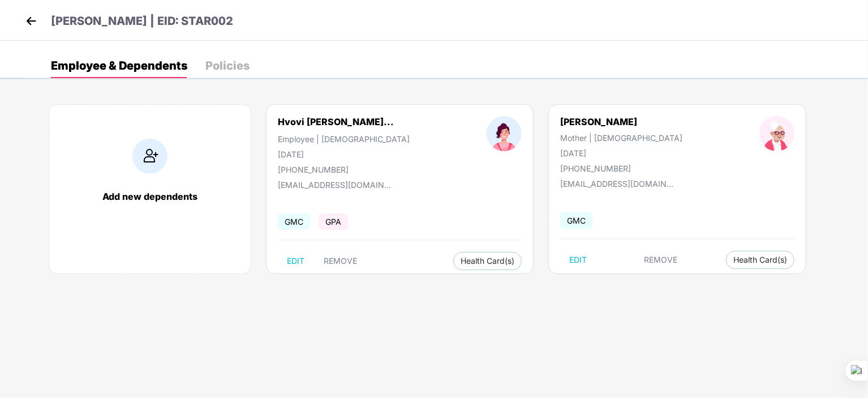 The width and height of the screenshot is (868, 398). I want to click on div: Policies, so click(227, 66).